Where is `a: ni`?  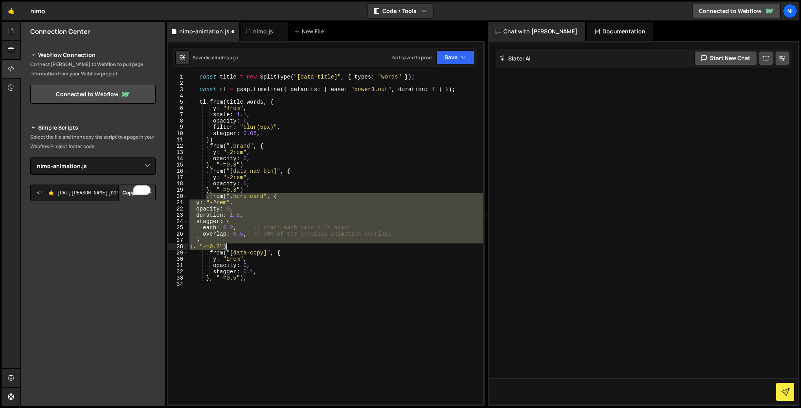
a: ni is located at coordinates (790, 11).